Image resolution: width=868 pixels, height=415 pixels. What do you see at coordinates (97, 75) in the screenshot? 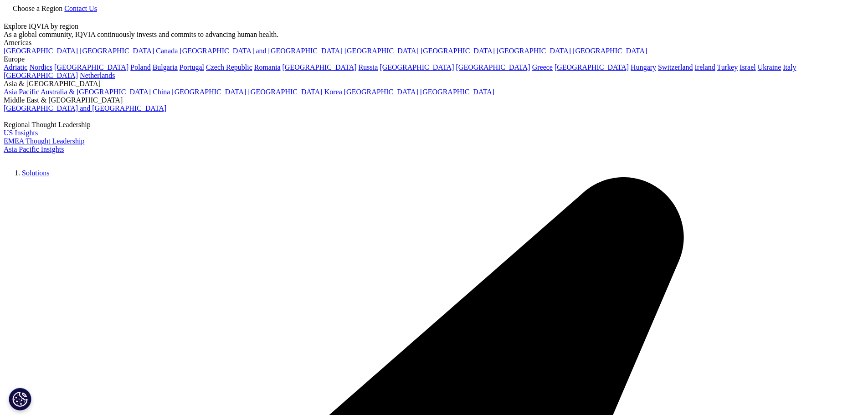
I see `a: Netherlands` at bounding box center [97, 75].